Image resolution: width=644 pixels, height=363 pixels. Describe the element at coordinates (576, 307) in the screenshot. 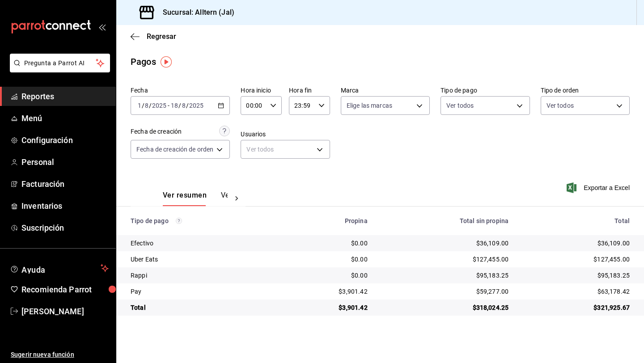

I see `div: $321,925.67` at that location.